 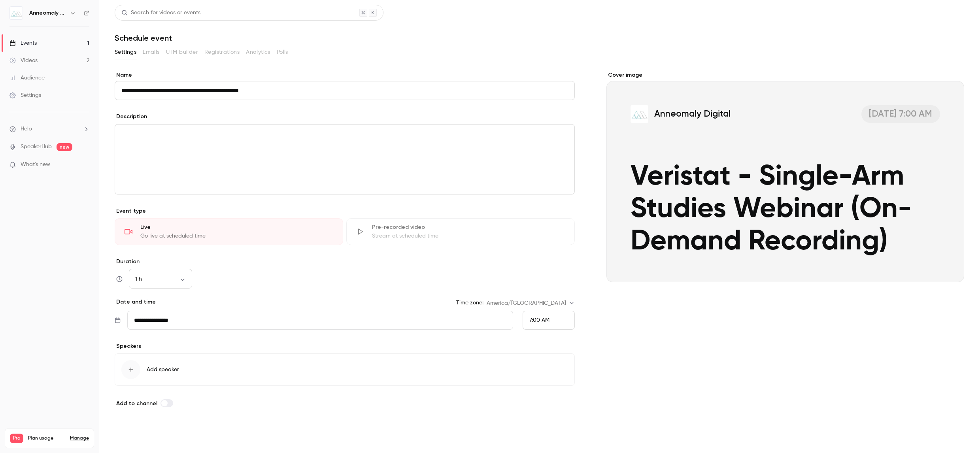 I want to click on span: Add speaker, so click(x=163, y=370).